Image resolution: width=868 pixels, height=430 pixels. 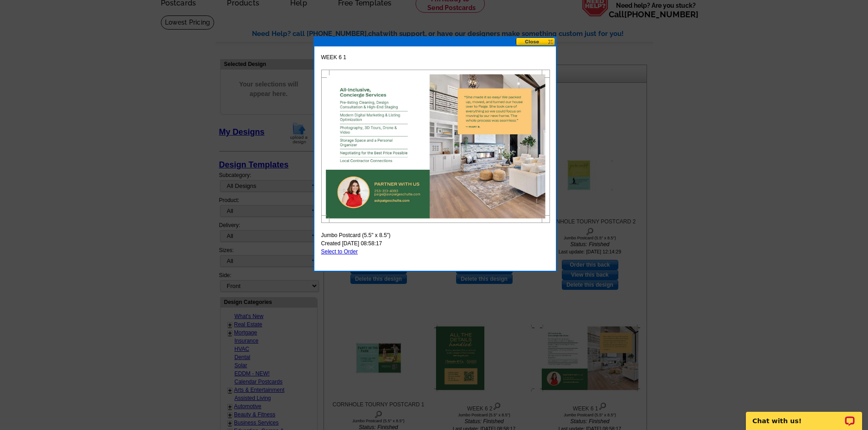 What do you see at coordinates (333, 57) in the screenshot?
I see `span: WEEK 6 1` at bounding box center [333, 57].